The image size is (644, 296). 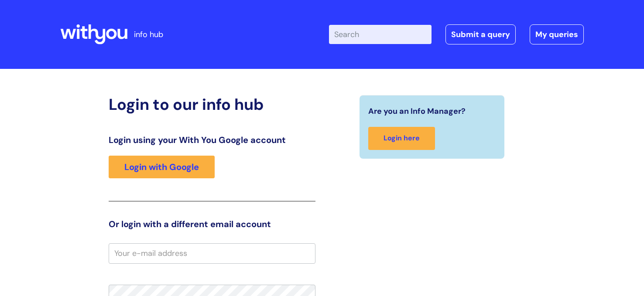 I want to click on a: Submit a query, so click(x=480, y=34).